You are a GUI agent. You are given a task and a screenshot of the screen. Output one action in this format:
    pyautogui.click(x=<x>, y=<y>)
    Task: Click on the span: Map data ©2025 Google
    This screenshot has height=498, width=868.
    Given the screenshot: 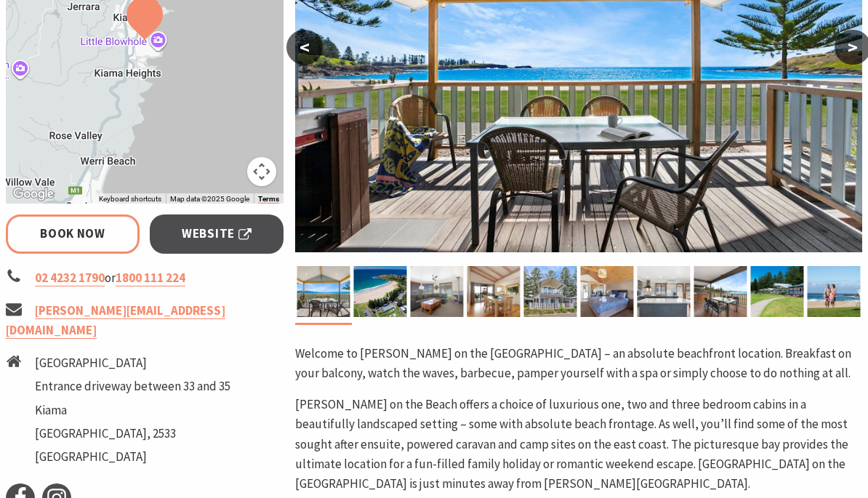 What is the action you would take?
    pyautogui.click(x=209, y=198)
    